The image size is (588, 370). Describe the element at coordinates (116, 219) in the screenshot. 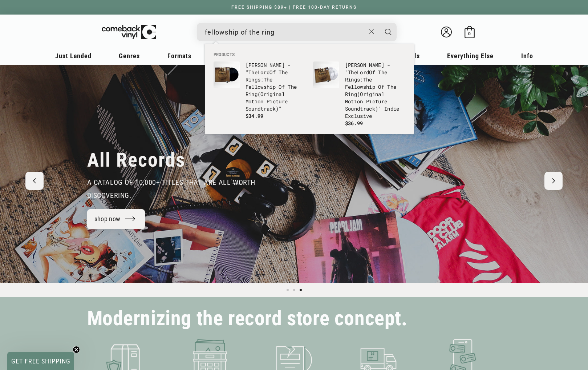

I see `a: shop now` at that location.